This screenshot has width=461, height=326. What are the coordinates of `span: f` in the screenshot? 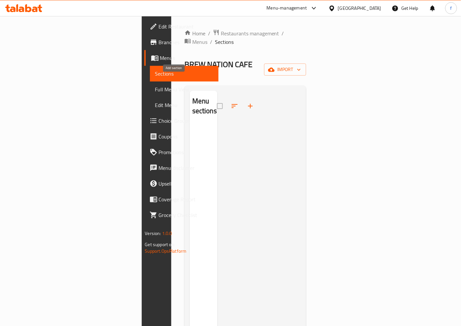 It's located at (450, 8).